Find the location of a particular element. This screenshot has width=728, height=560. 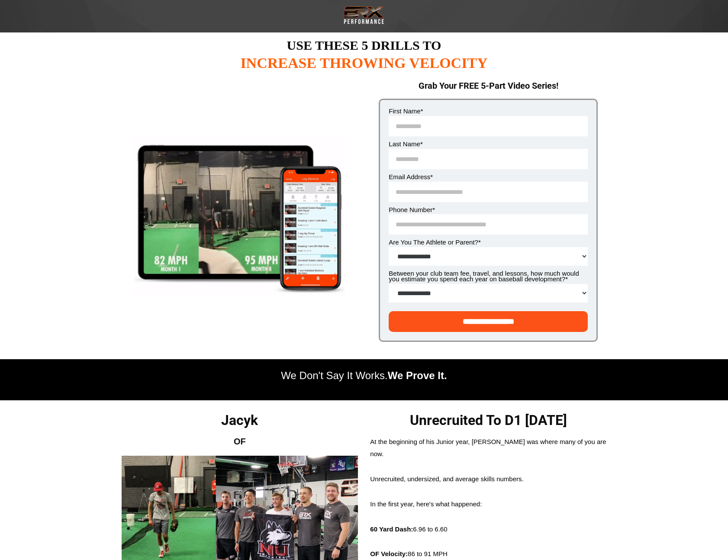

span: Unrecruited, undersized, and average skills numbers. is located at coordinates (447, 479).